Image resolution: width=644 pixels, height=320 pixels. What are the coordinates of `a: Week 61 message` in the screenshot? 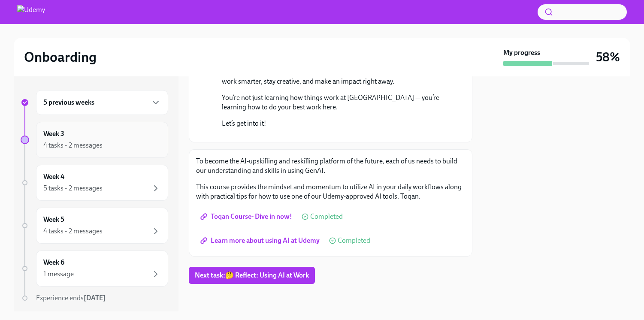 It's located at (94, 269).